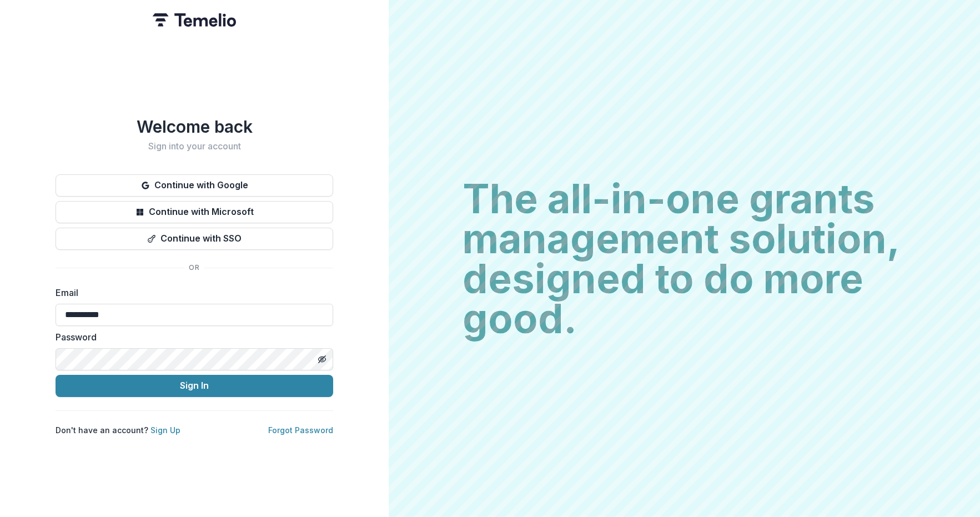  What do you see at coordinates (191, 336) in the screenshot?
I see `label: Password` at bounding box center [191, 336].